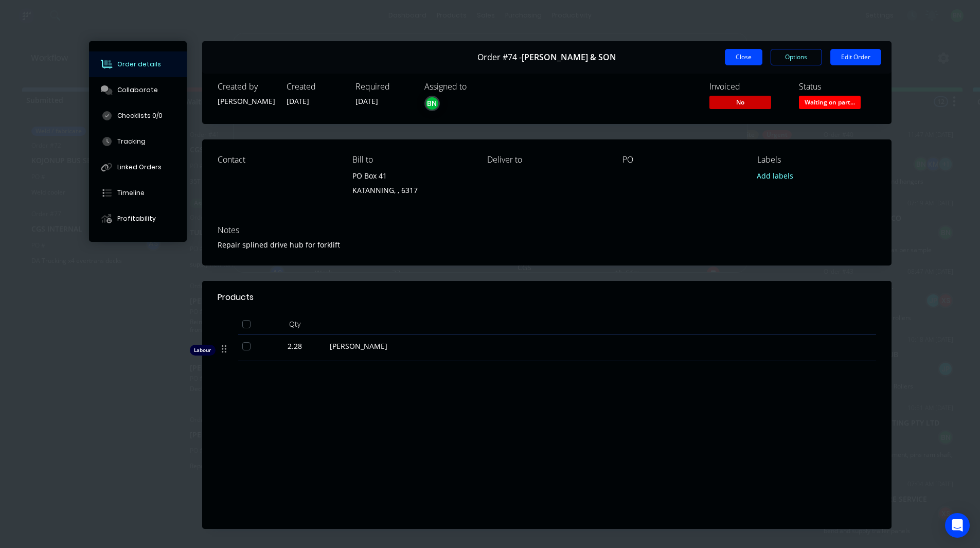 The height and width of the screenshot is (548, 980). Describe the element at coordinates (838, 86) in the screenshot. I see `div: Status` at that location.